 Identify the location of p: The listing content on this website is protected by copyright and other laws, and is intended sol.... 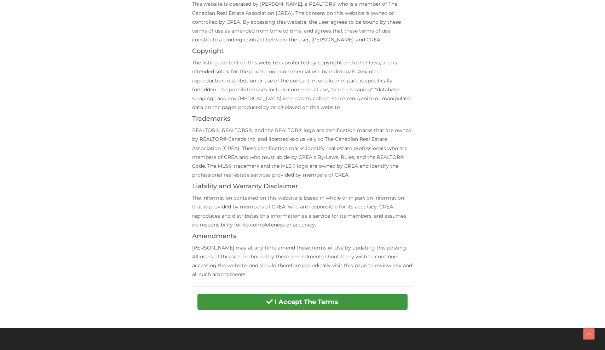
(302, 85).